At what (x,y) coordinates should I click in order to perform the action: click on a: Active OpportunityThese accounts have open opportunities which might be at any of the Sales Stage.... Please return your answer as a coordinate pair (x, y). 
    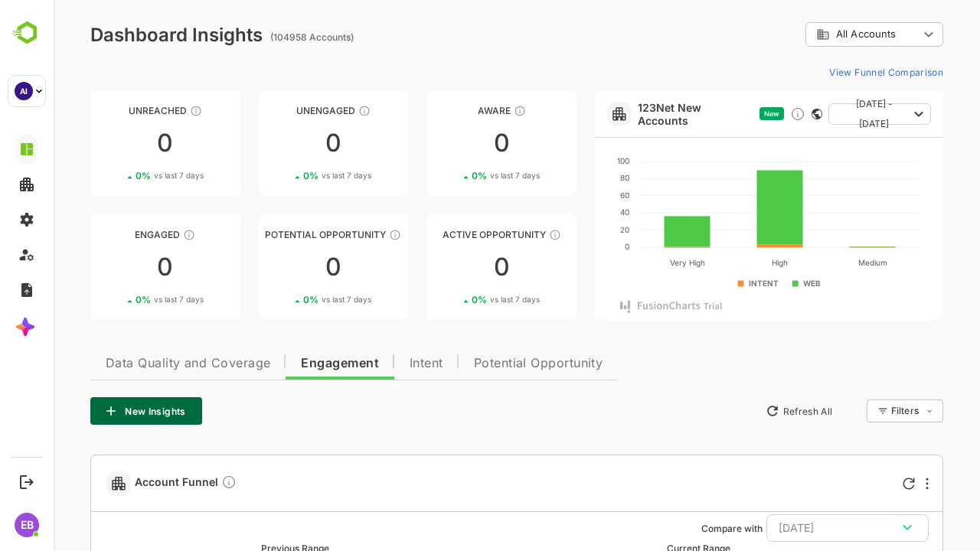
    Looking at the image, I should click on (448, 267).